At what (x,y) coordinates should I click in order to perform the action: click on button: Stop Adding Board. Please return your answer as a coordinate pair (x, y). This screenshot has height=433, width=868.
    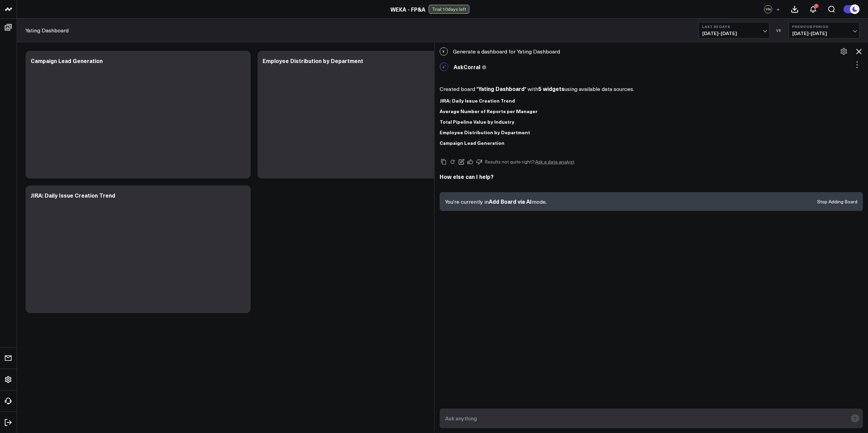
    Looking at the image, I should click on (838, 202).